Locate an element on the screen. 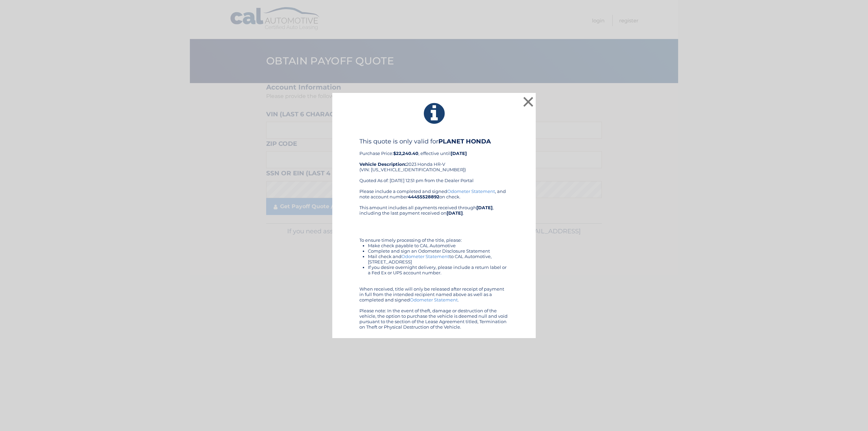 The width and height of the screenshot is (868, 431). li: Complete and sign an Odometer Disclosure Statement is located at coordinates (438, 251).